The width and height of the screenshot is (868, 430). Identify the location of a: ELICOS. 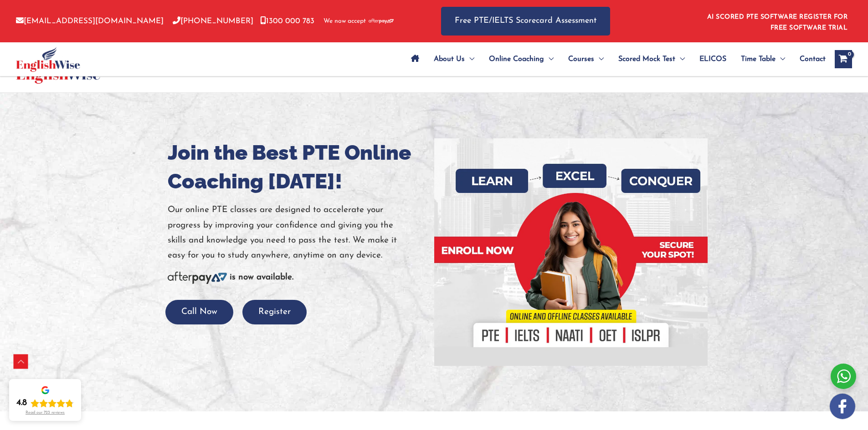
(713, 60).